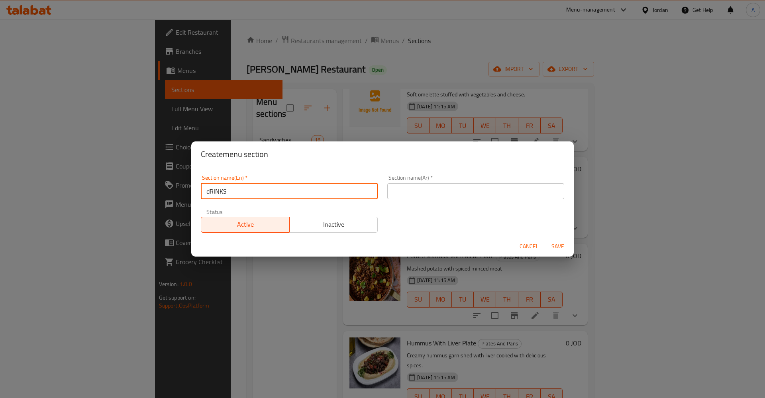 The image size is (765, 398). What do you see at coordinates (558, 246) in the screenshot?
I see `span: Save` at bounding box center [558, 246].